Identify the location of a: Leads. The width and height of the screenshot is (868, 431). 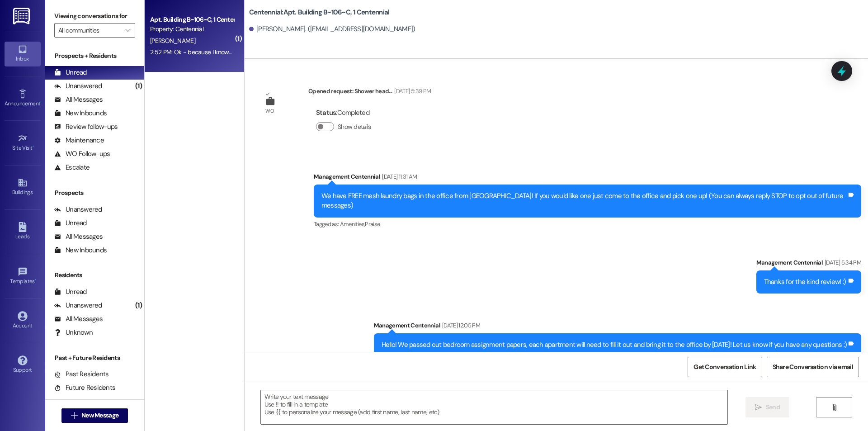
(23, 232).